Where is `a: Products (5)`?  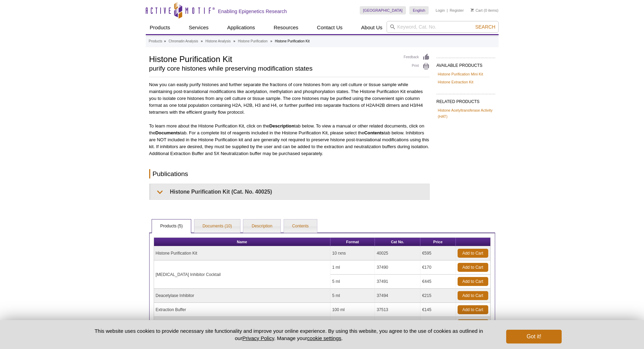 a: Products (5) is located at coordinates (171, 227).